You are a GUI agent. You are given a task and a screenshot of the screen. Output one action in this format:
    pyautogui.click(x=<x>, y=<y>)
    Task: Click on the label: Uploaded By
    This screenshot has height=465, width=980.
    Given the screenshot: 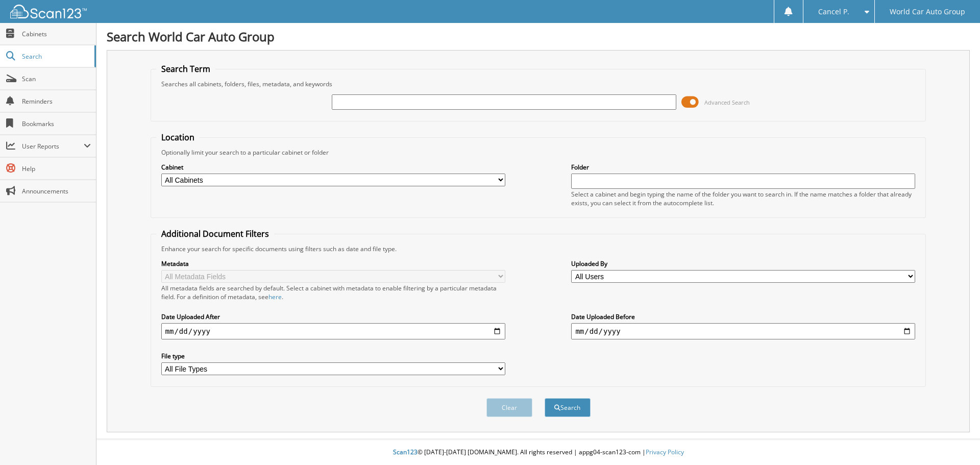 What is the action you would take?
    pyautogui.click(x=744, y=263)
    